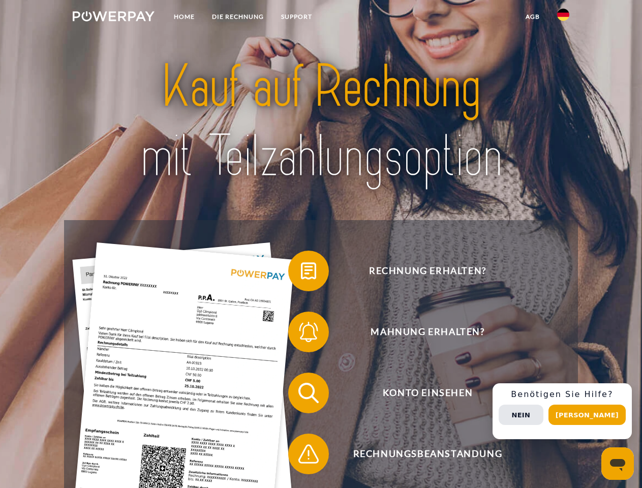 The width and height of the screenshot is (642, 488). I want to click on button: Konto einsehen, so click(421, 393).